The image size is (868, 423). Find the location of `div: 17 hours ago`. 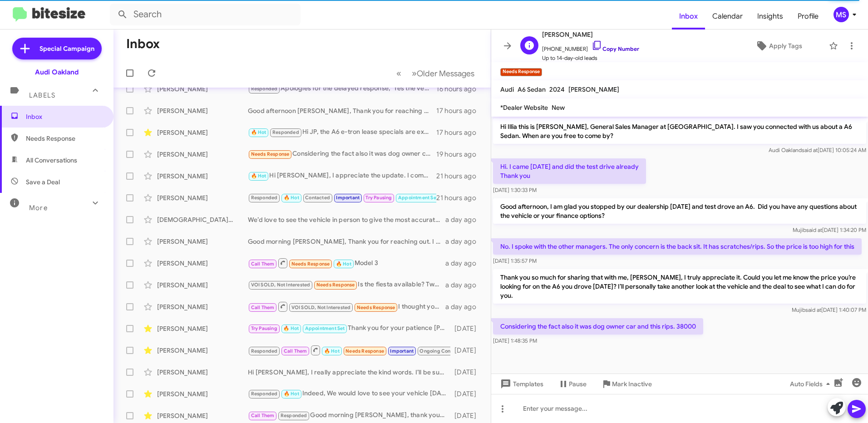

div: 17 hours ago is located at coordinates (460, 111).